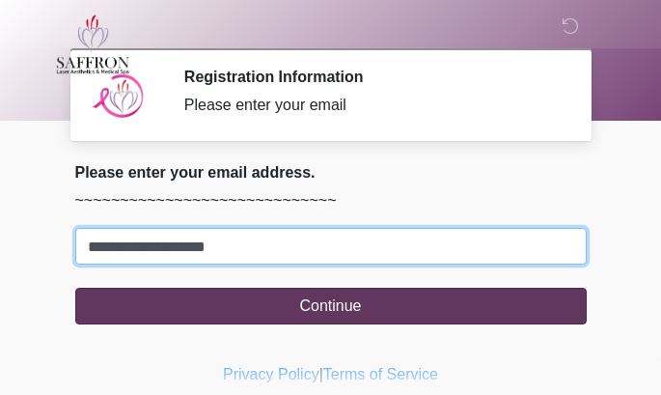 The height and width of the screenshot is (395, 661). What do you see at coordinates (380, 373) in the screenshot?
I see `a: Terms of Service` at bounding box center [380, 373].